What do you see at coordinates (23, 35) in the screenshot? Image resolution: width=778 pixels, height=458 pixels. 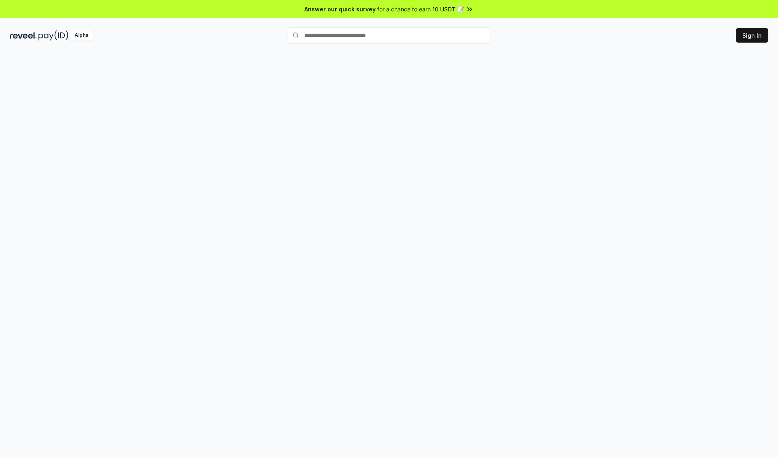 I see `img: reveel_dark` at bounding box center [23, 35].